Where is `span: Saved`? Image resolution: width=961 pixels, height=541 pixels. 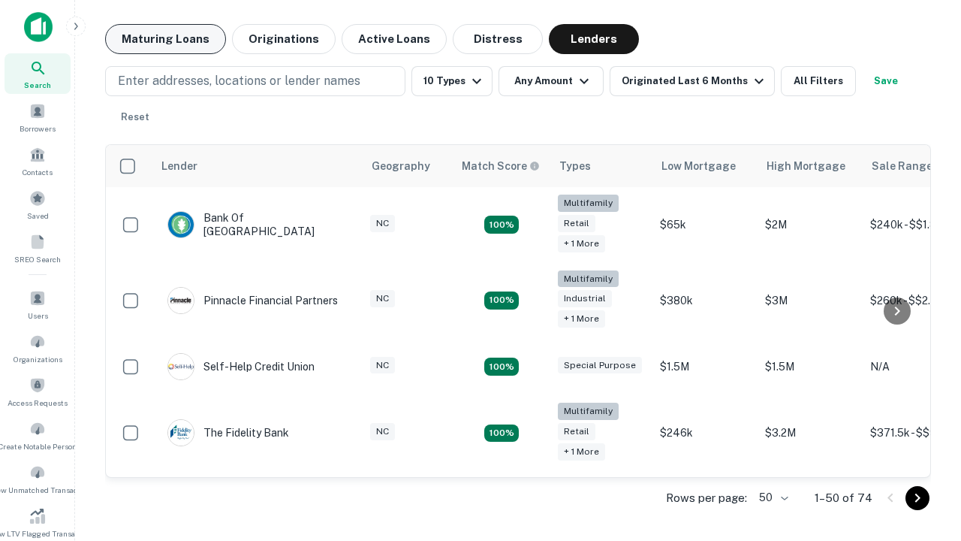
span: Saved is located at coordinates (38, 216).